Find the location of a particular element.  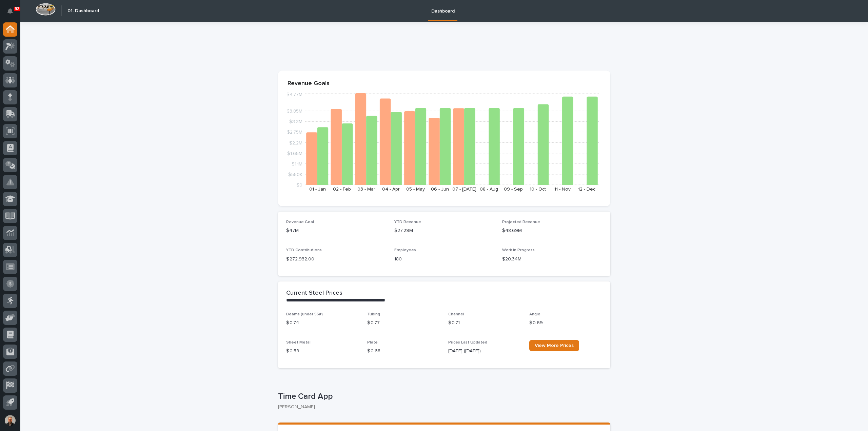

text: 09 - Sep is located at coordinates (513, 189).